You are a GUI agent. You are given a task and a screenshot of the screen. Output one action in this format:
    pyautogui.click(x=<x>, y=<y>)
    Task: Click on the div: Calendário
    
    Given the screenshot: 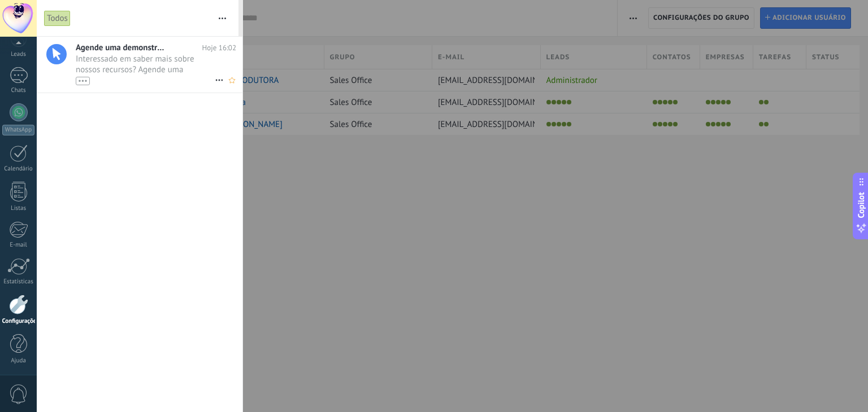 What is the action you would take?
    pyautogui.click(x=19, y=169)
    